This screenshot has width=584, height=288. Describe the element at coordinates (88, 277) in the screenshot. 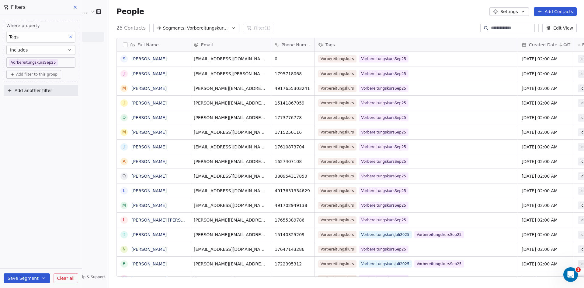

I see `a: Help & Support` at that location.